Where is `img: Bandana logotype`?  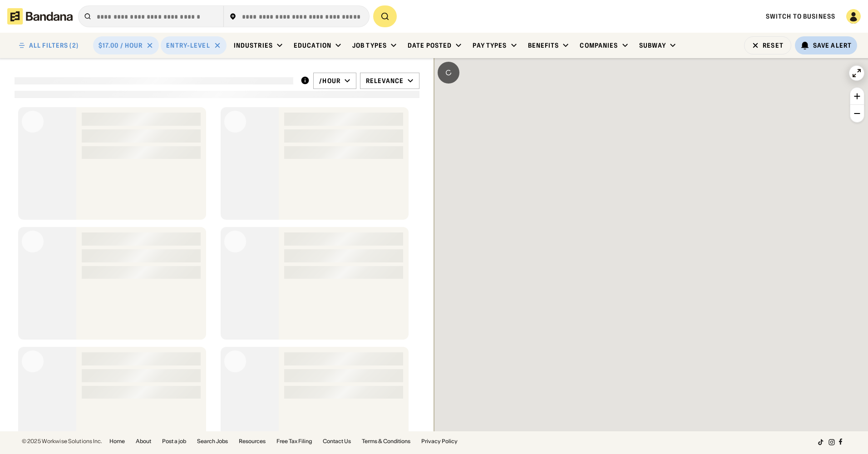
img: Bandana logotype is located at coordinates (40, 16).